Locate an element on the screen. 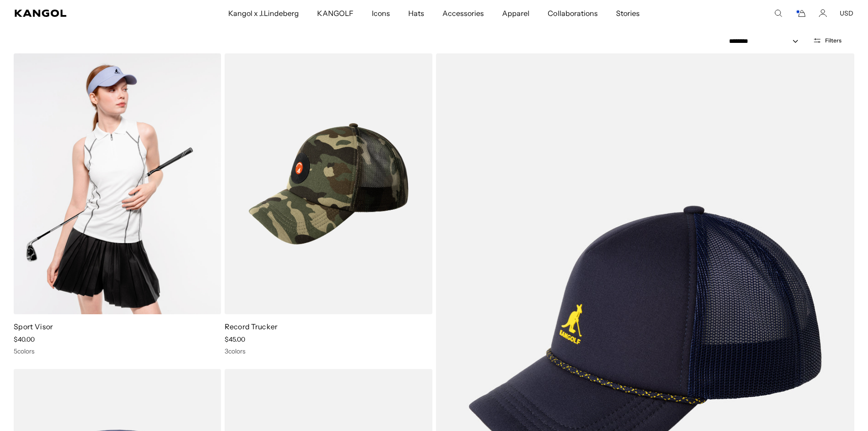 The width and height of the screenshot is (868, 431). span: $40.00 is located at coordinates (24, 339).